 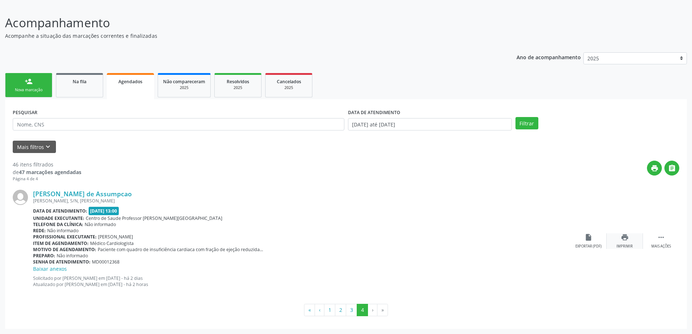 What do you see at coordinates (25, 112) in the screenshot?
I see `label: PESQUISAR` at bounding box center [25, 112].